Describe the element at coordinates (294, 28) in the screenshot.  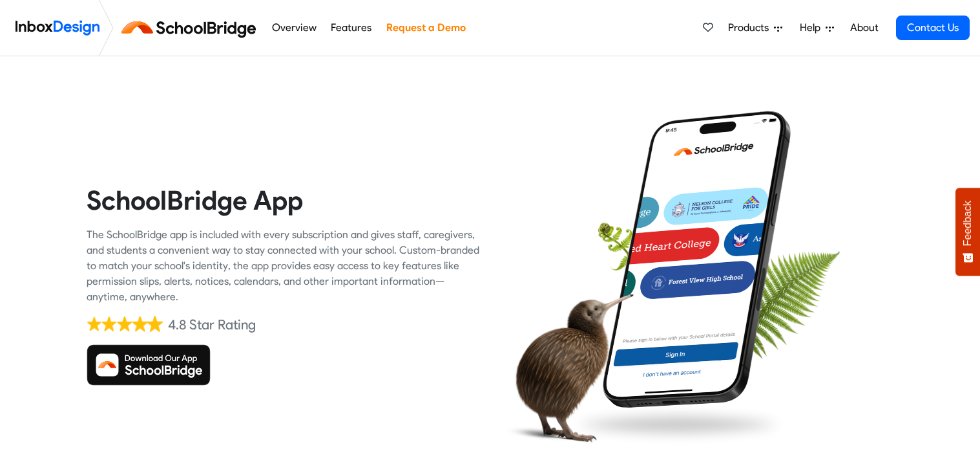
I see `a: Overview` at that location.